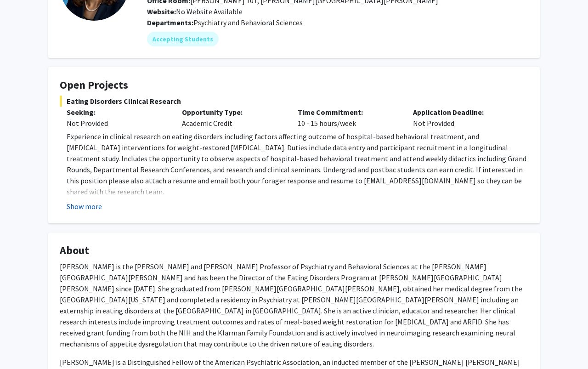 Image resolution: width=588 pixels, height=369 pixels. I want to click on b: Website:, so click(161, 11).